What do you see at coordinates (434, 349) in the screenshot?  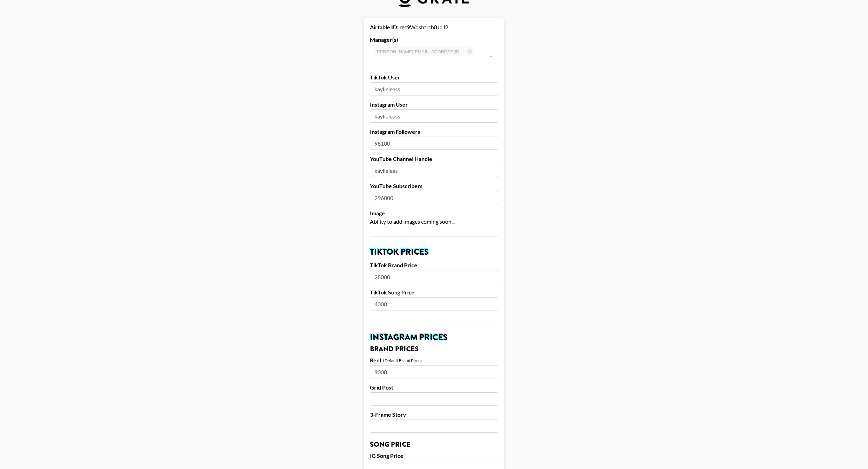 I see `h3: Brand Prices` at bounding box center [434, 349].